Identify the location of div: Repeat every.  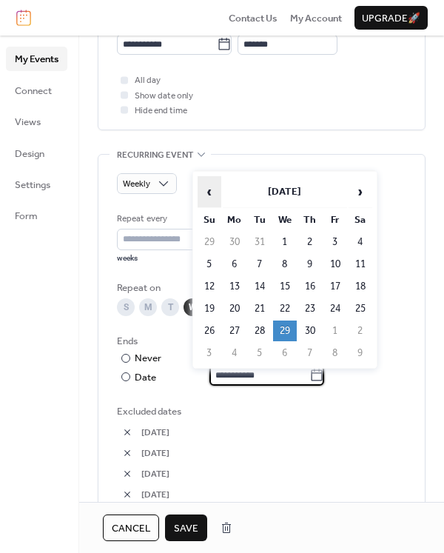
(165, 219).